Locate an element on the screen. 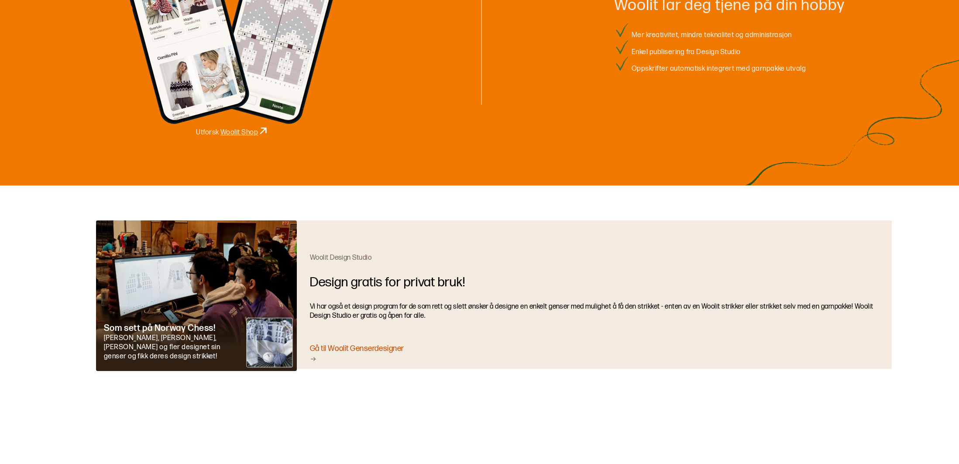 The image size is (959, 464). img: Pil is located at coordinates (263, 131).